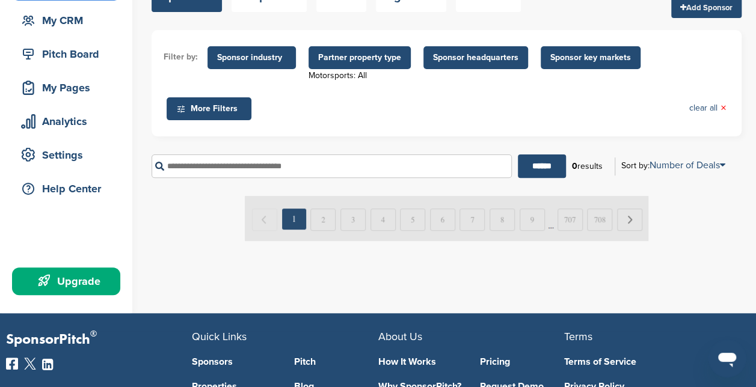  What do you see at coordinates (360, 58) in the screenshot?
I see `span: Partner property type` at bounding box center [360, 58].